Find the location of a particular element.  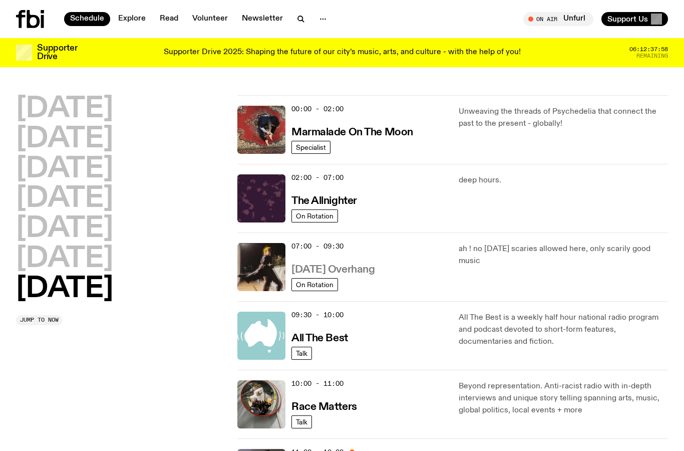

span: Jump to now is located at coordinates (39, 319).